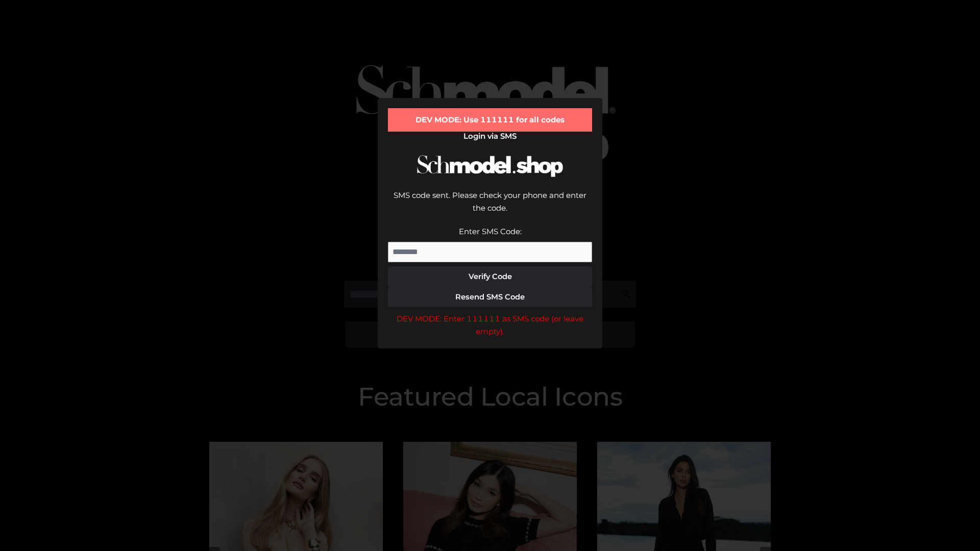 The width and height of the screenshot is (980, 551). Describe the element at coordinates (490, 120) in the screenshot. I see `div: DEV MODE: Use 111111 for all codes` at that location.